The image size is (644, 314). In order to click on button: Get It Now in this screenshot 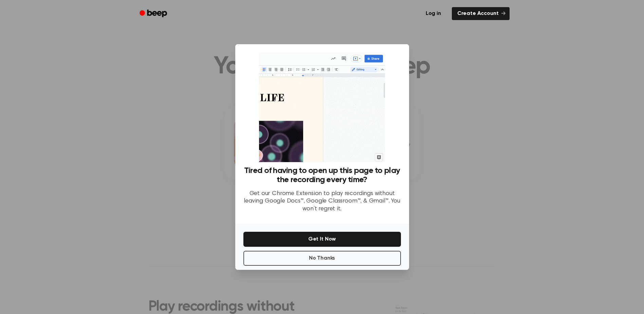, I will do `click(322, 239)`.